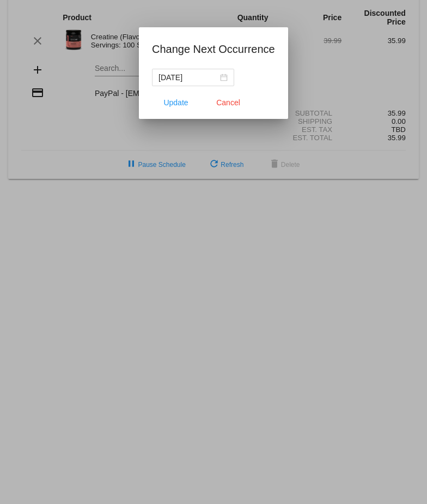 The width and height of the screenshot is (427, 504). Describe the element at coordinates (176, 102) in the screenshot. I see `button: Update` at that location.